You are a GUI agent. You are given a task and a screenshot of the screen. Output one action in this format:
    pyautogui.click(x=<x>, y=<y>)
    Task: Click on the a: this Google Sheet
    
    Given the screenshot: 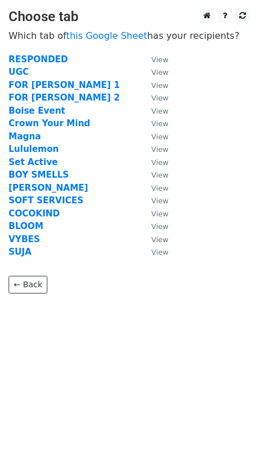 What is the action you would take?
    pyautogui.click(x=107, y=35)
    